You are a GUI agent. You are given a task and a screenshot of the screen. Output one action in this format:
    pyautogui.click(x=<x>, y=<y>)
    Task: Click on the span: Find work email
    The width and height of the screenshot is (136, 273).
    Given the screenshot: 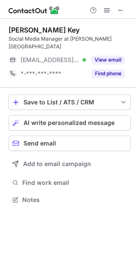 What is the action you would take?
    pyautogui.click(x=75, y=183)
    